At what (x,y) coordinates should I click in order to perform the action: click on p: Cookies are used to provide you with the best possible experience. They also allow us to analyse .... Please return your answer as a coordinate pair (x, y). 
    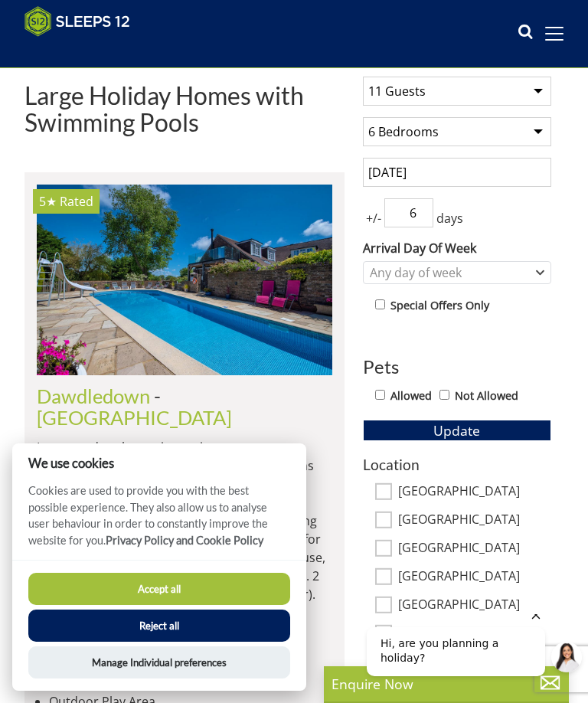
    Looking at the image, I should click on (159, 520).